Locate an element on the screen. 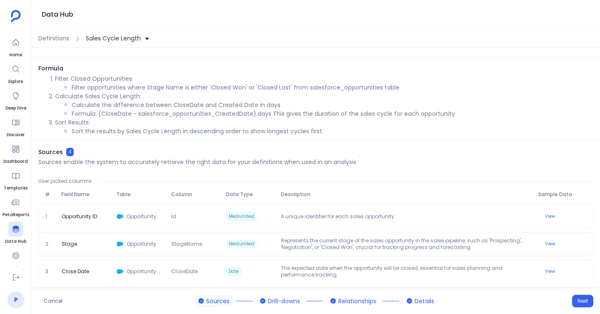 Image resolution: width=600 pixels, height=314 pixels. span: Deep Dive is located at coordinates (16, 108).